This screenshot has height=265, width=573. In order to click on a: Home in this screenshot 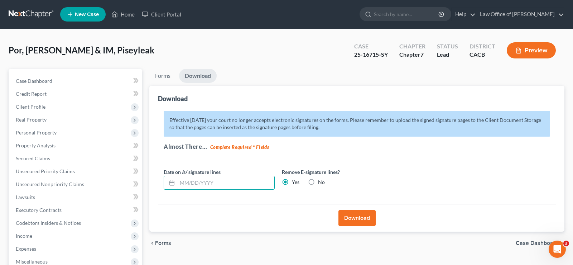, I will do `click(123, 14)`.